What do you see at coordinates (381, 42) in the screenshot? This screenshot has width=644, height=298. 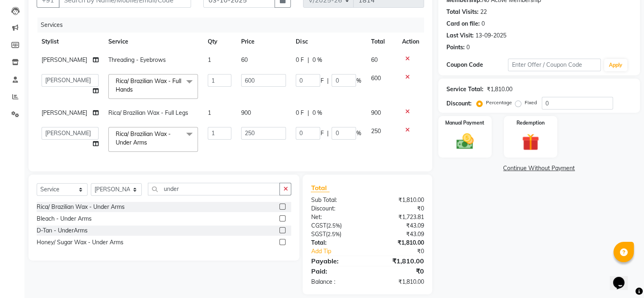 I see `th: Total` at bounding box center [381, 42].